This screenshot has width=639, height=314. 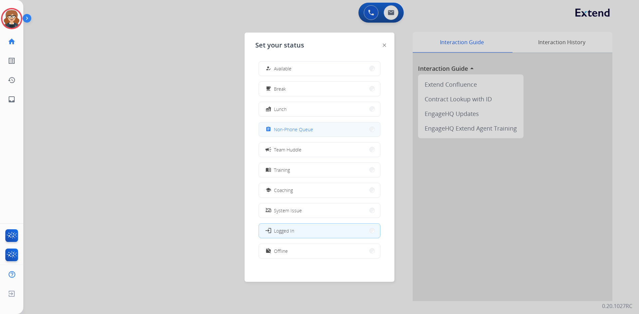 What do you see at coordinates (268, 170) in the screenshot?
I see `mat-icon: menu_book` at bounding box center [268, 170].